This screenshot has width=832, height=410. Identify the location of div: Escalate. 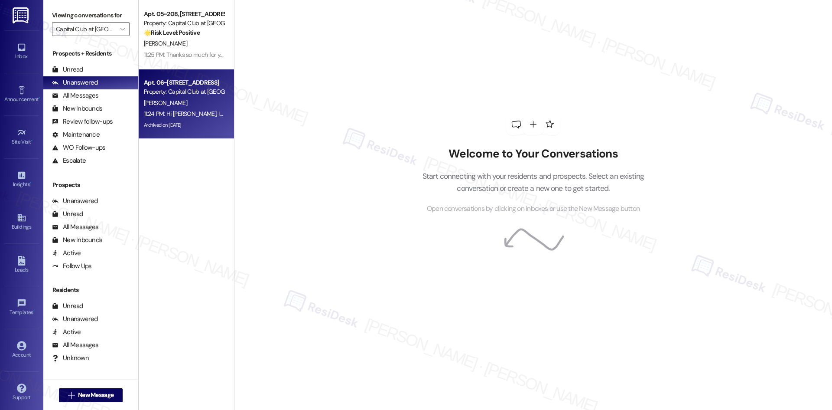
(69, 160).